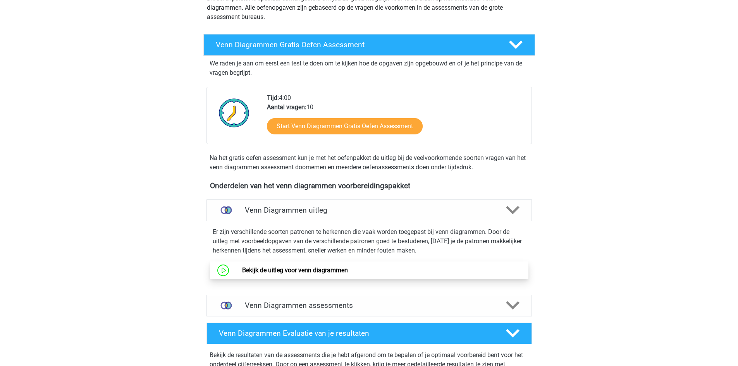 The width and height of the screenshot is (738, 366). I want to click on div: Na het gratis oefen assessment kun je met het oefenpakket de uitleg bij de veelvoorkomende soorte..., so click(369, 163).